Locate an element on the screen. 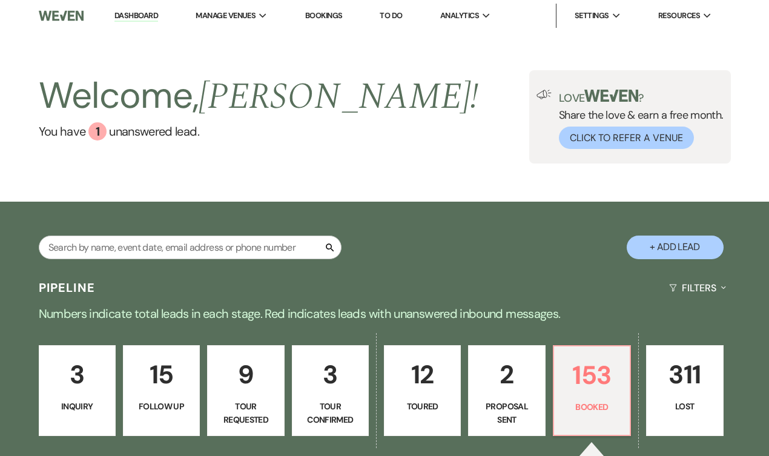 The image size is (769, 456). input: Search by name, event date, email address or phone number is located at coordinates (190, 247).